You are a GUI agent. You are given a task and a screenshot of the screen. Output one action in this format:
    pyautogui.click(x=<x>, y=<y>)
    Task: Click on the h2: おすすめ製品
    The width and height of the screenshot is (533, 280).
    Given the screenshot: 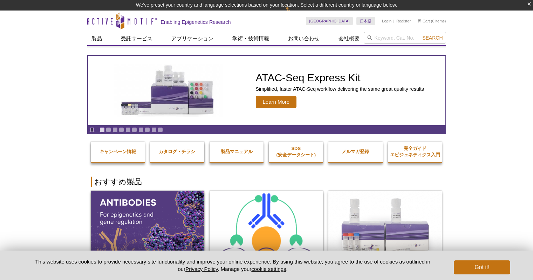 What is the action you would take?
    pyautogui.click(x=267, y=182)
    